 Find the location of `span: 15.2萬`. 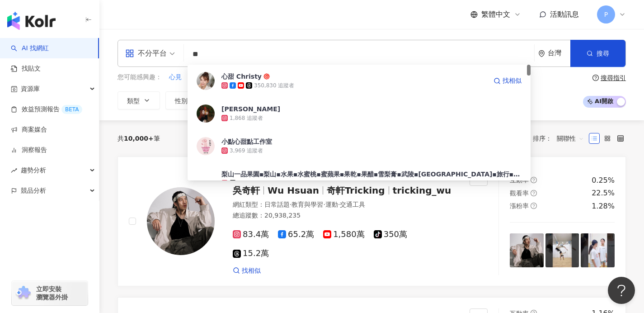

span: 15.2萬 is located at coordinates (251, 253).